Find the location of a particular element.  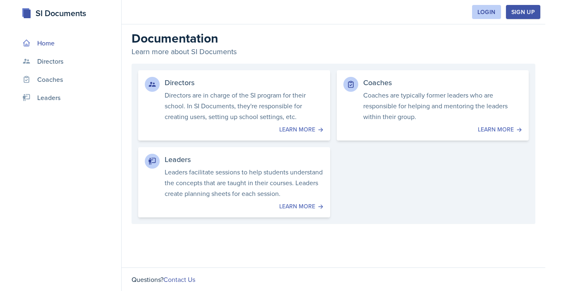

a: Home is located at coordinates (68, 43).